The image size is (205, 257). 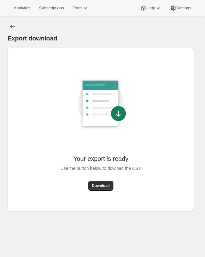 What do you see at coordinates (12, 26) in the screenshot?
I see `button: Export download` at bounding box center [12, 26].